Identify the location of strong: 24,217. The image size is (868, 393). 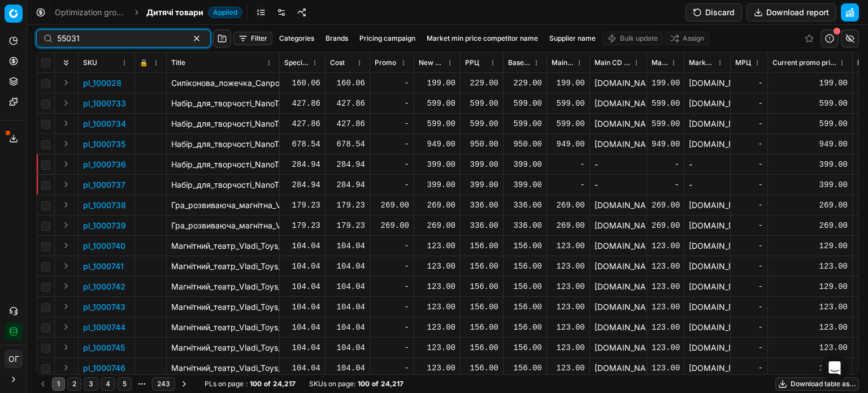
(392, 384).